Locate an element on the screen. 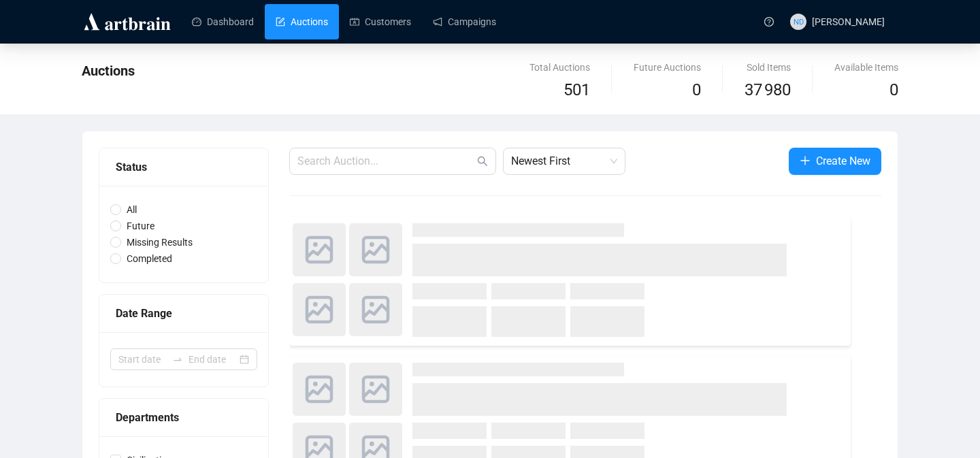 Image resolution: width=980 pixels, height=458 pixels. div: Status is located at coordinates (184, 167).